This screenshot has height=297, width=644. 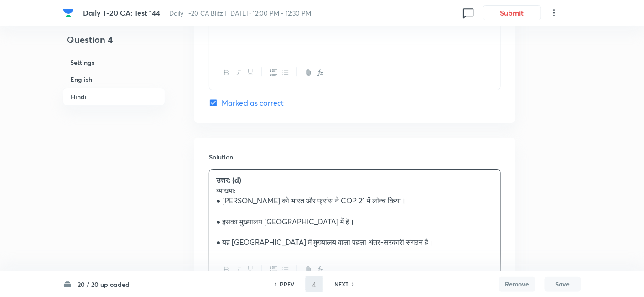 What do you see at coordinates (355, 190) in the screenshot?
I see `p: व्याख्या:` at bounding box center [355, 190].